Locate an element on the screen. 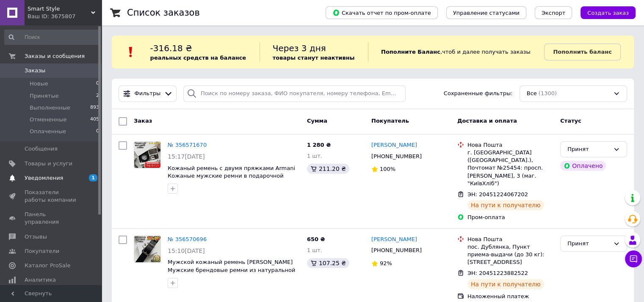 Image resolution: width=644 pixels, height=302 pixels. span: Управление статусами is located at coordinates (486, 13).